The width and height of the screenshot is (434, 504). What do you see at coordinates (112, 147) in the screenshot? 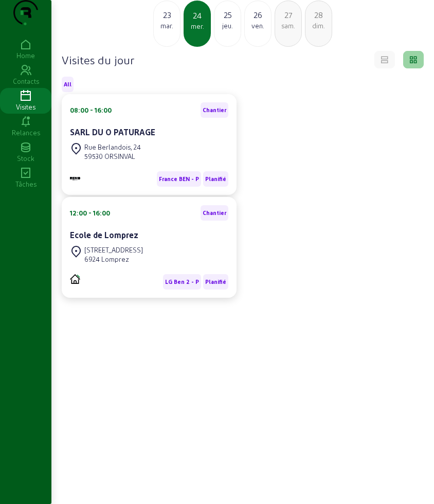
I see `div: Rue Berlandois, 24` at bounding box center [112, 147].